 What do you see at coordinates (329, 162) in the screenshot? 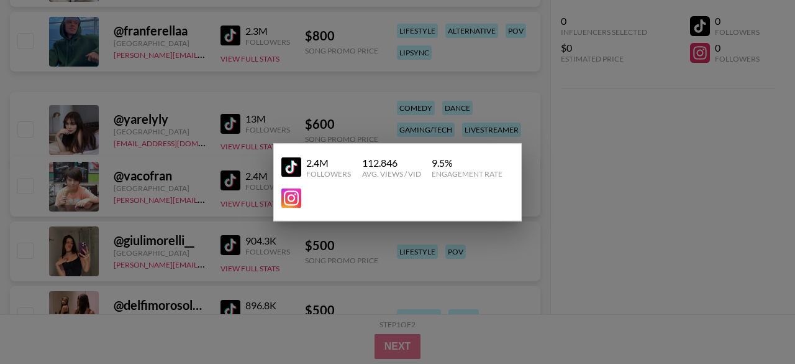
I see `div: 2.4M` at bounding box center [329, 162].